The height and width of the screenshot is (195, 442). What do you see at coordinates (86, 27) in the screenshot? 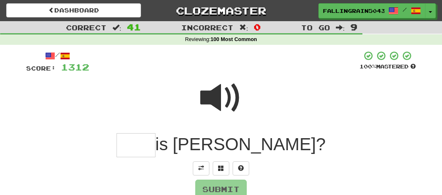
I see `span: Correct` at bounding box center [86, 27].